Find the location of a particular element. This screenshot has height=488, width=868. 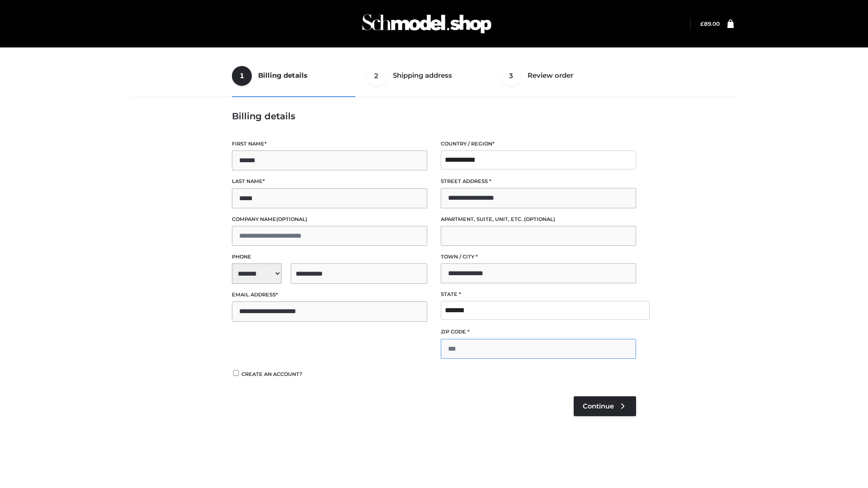

label: ZIP Code is located at coordinates (539, 332).